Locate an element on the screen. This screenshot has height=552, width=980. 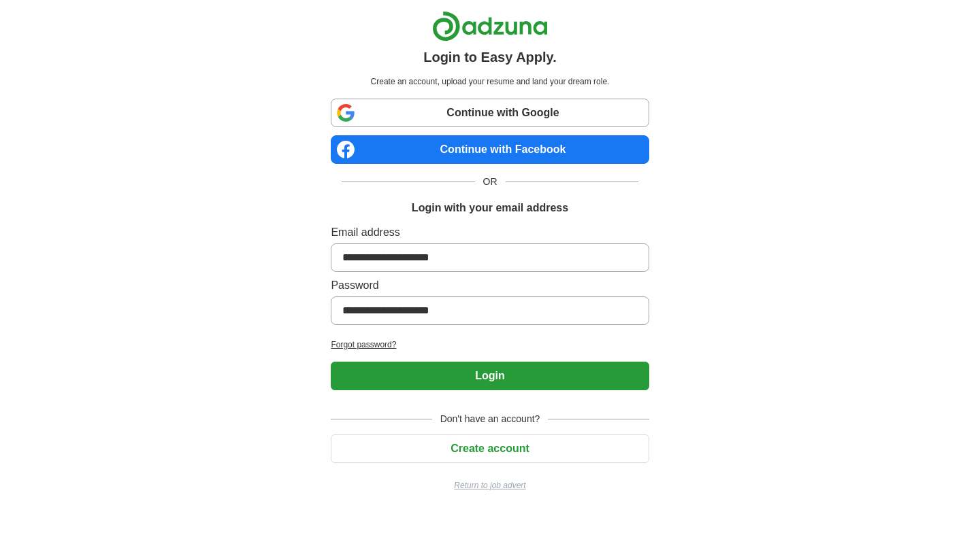
label: Password is located at coordinates (490, 286).